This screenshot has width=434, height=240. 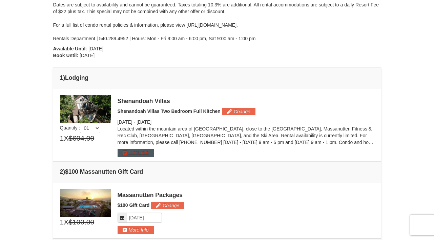 What do you see at coordinates (80, 128) in the screenshot?
I see `span: Quantity :` at bounding box center [80, 128].